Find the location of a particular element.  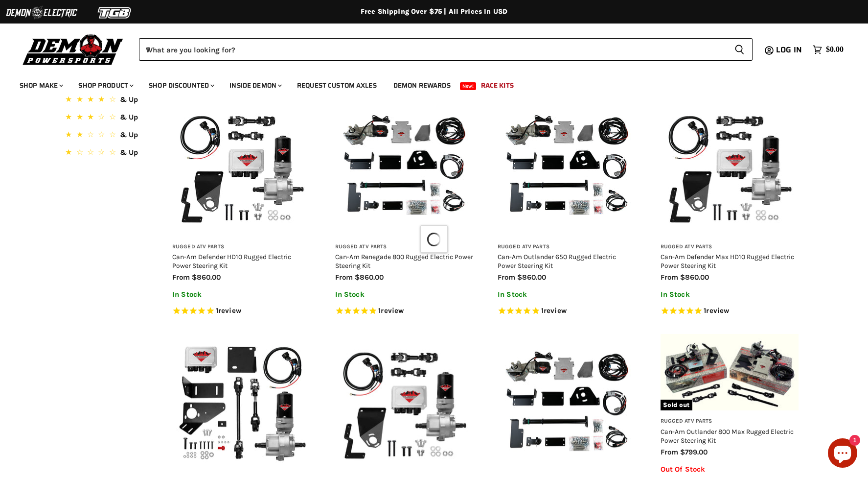

inbox-online-store-chat: Shopify online store chat is located at coordinates (842, 453).